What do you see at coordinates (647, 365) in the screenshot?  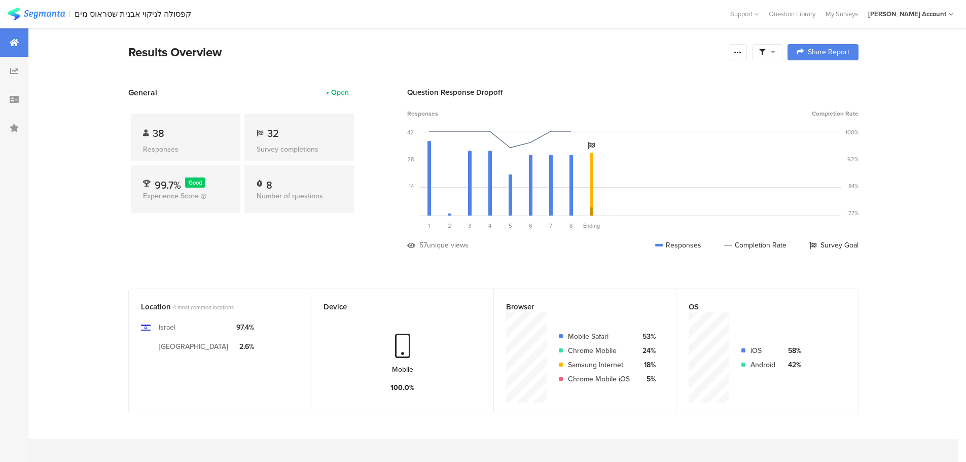 I see `div: 18%` at bounding box center [647, 365].